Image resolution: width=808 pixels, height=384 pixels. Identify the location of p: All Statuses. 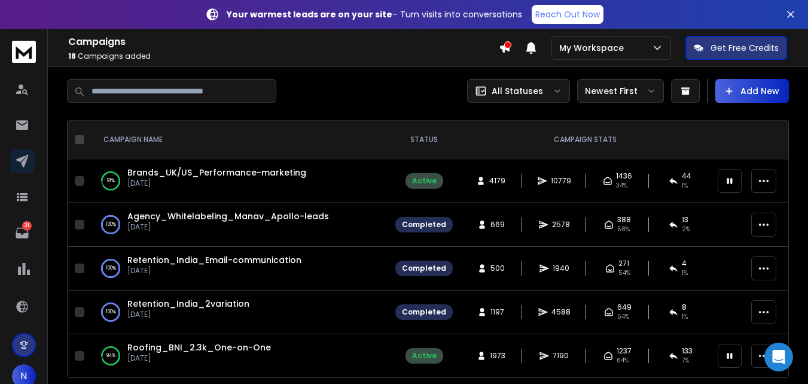
(518, 91).